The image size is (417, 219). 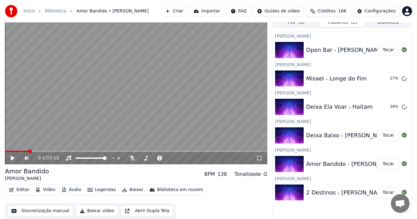 What do you see at coordinates (339, 107) in the screenshot?
I see `div: Deixa Ela Voar - Haitam` at bounding box center [339, 107].